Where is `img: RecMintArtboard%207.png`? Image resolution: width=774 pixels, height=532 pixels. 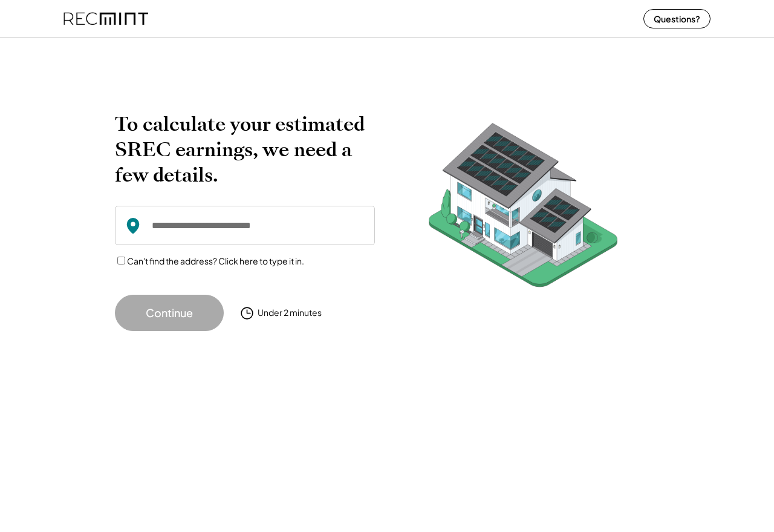 img: RecMintArtboard%207.png is located at coordinates (523, 208).